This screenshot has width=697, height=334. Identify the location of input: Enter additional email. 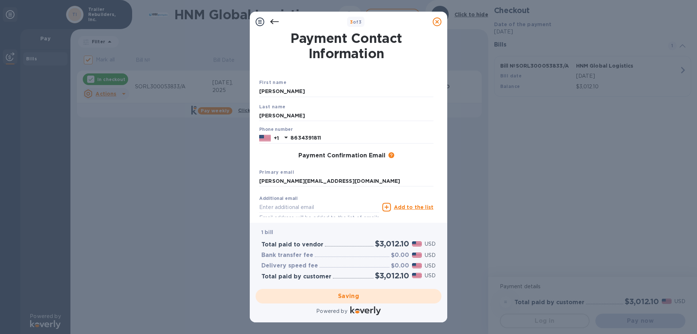
(319, 207).